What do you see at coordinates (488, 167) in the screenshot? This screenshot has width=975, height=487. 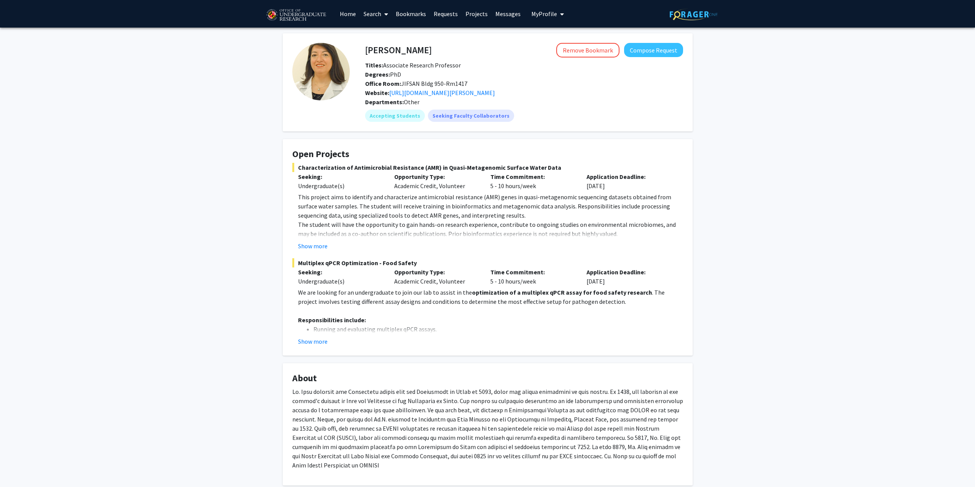 I see `span: Characterization of Antimicrobial Resistance (AMR) in Quasi-Metagenomic Surface Water Data` at bounding box center [488, 167].